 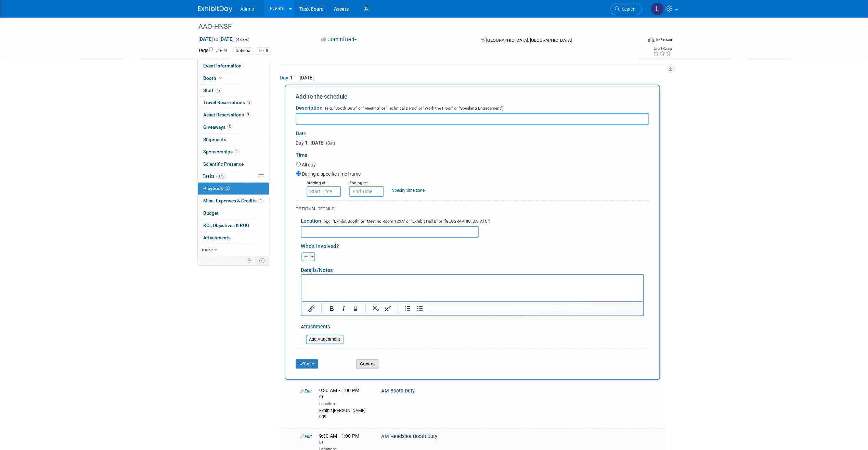 What do you see at coordinates (331, 174) in the screenshot?
I see `label: During a specific time frame` at bounding box center [331, 174].